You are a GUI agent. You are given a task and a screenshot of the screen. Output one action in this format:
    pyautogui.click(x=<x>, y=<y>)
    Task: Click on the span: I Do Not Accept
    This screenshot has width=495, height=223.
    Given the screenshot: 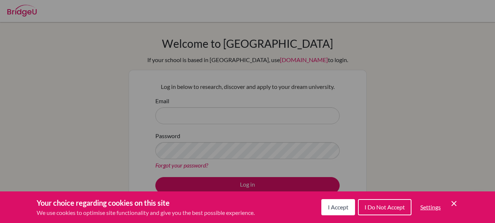 What is the action you would take?
    pyautogui.click(x=385, y=206)
    